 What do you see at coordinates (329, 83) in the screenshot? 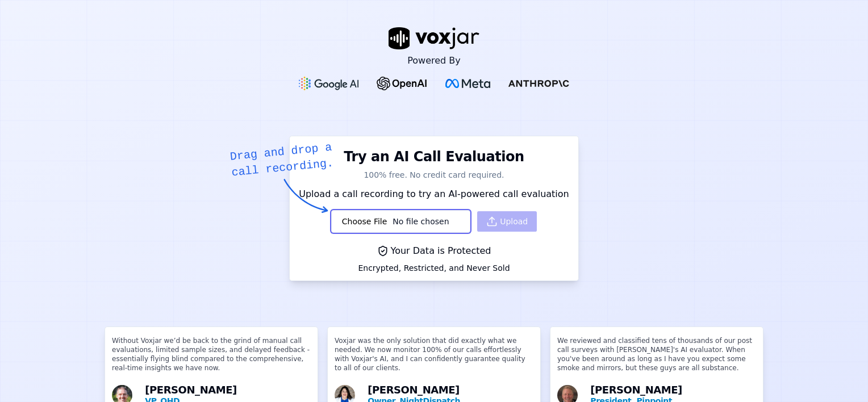
I see `img: Google gemini Logo` at bounding box center [329, 83].